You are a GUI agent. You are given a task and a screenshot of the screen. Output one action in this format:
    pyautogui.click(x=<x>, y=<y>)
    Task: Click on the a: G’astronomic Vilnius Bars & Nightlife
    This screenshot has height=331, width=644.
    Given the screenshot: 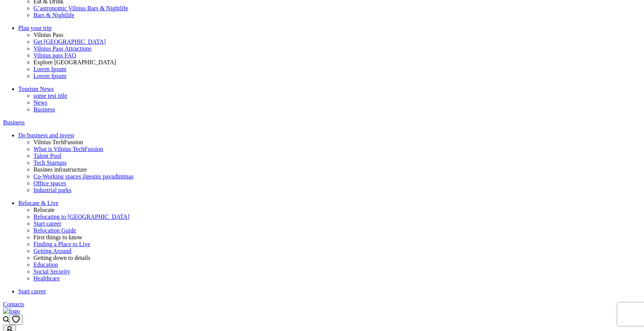 What is the action you would take?
    pyautogui.click(x=337, y=9)
    